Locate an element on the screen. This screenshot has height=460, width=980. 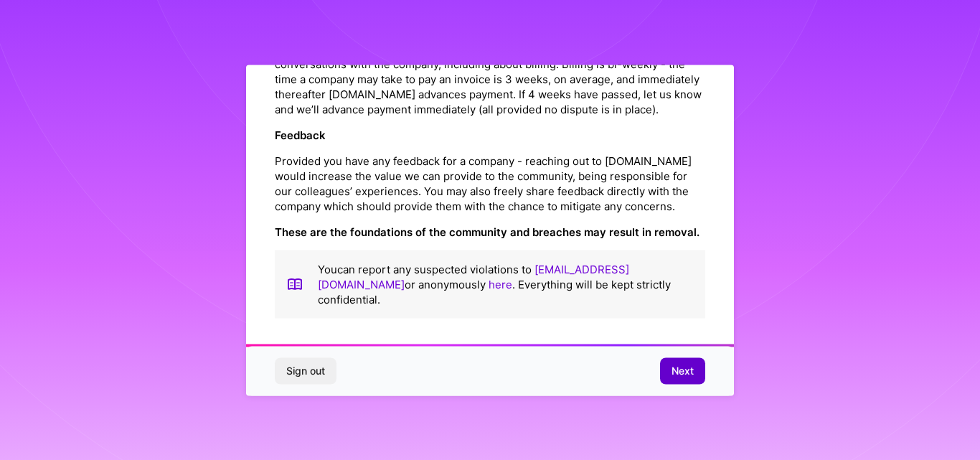
button: Sign out is located at coordinates (305, 371).